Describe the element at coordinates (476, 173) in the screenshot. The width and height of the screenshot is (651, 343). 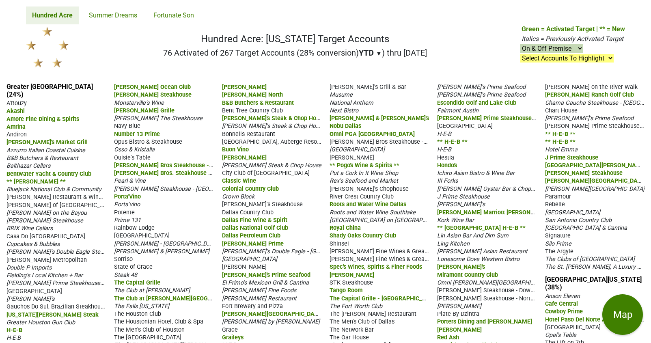
I see `span: Ichiro Asian Bistro & Wine Bar` at that location.